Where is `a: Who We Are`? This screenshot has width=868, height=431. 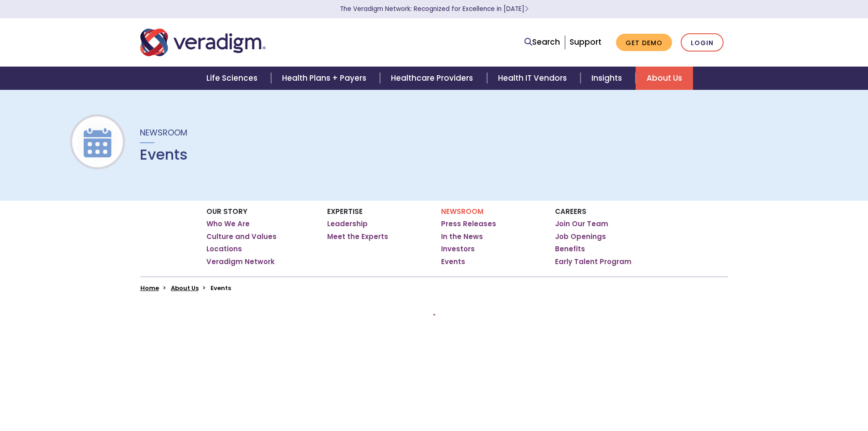
a: Who We Are is located at coordinates (228, 224).